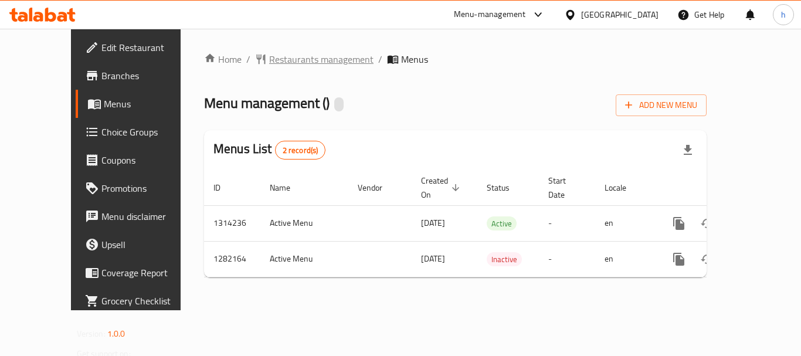 This screenshot has width=801, height=356. I want to click on span: Vendor, so click(377, 188).